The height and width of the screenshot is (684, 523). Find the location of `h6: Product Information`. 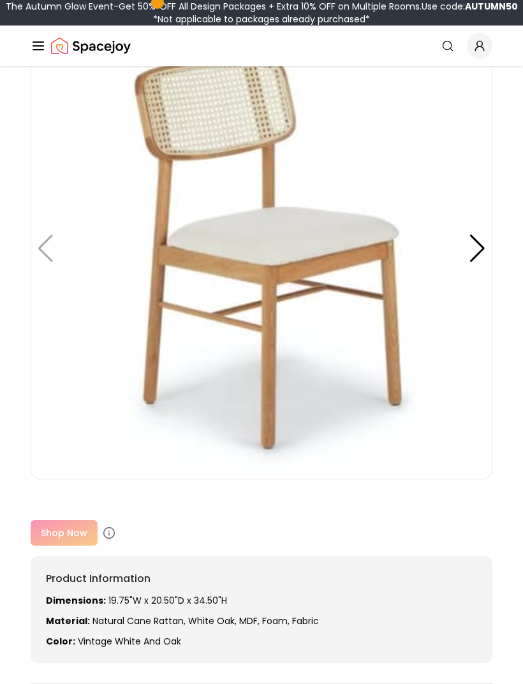

h6: Product Information is located at coordinates (261, 580).